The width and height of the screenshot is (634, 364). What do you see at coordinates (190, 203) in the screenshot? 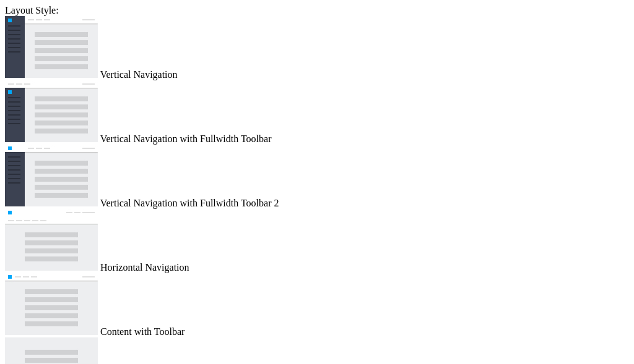
I see `span: Vertical Navigation with Fullwidth Toolbar 2` at bounding box center [190, 203].